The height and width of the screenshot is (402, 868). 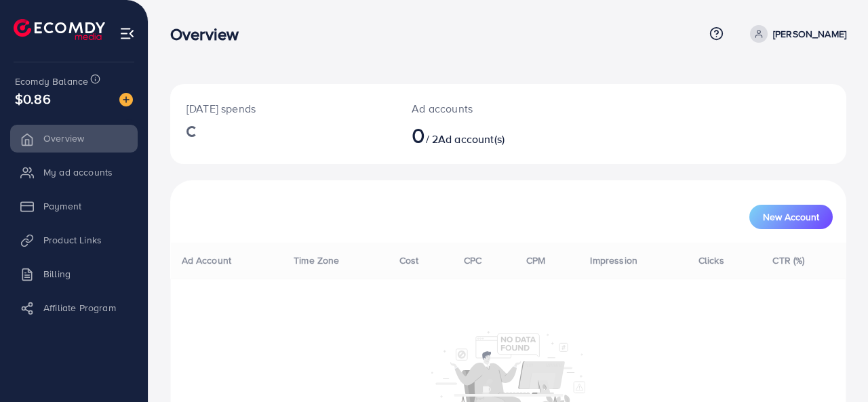 What do you see at coordinates (790, 217) in the screenshot?
I see `span: New Account` at bounding box center [790, 217].